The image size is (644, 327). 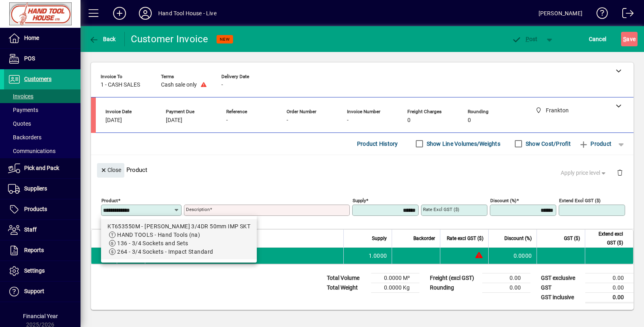 I want to click on span: Home, so click(x=31, y=38).